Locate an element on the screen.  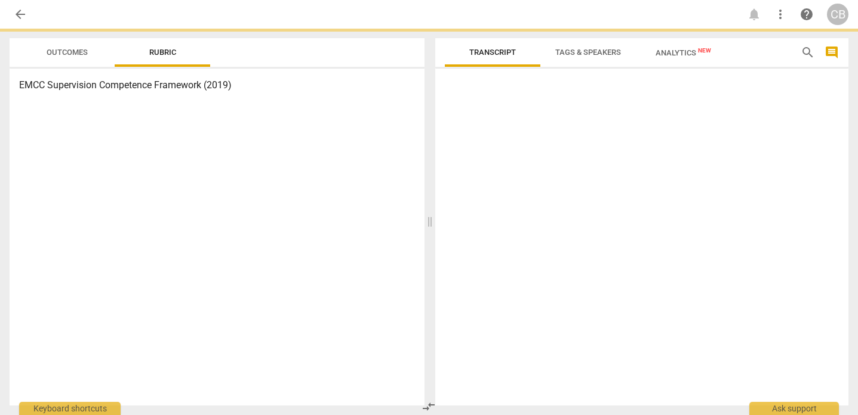
div: CB is located at coordinates (837, 14).